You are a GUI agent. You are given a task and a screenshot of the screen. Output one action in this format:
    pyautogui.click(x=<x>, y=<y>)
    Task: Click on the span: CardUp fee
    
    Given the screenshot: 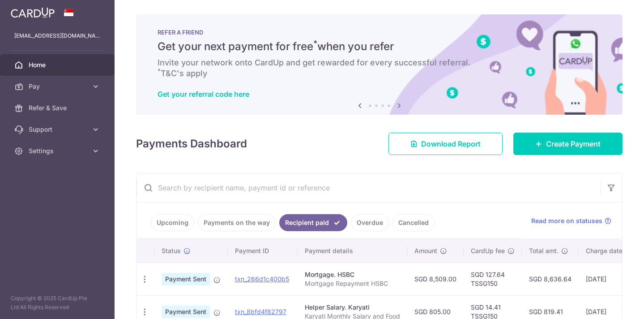 What is the action you would take?
    pyautogui.click(x=488, y=251)
    